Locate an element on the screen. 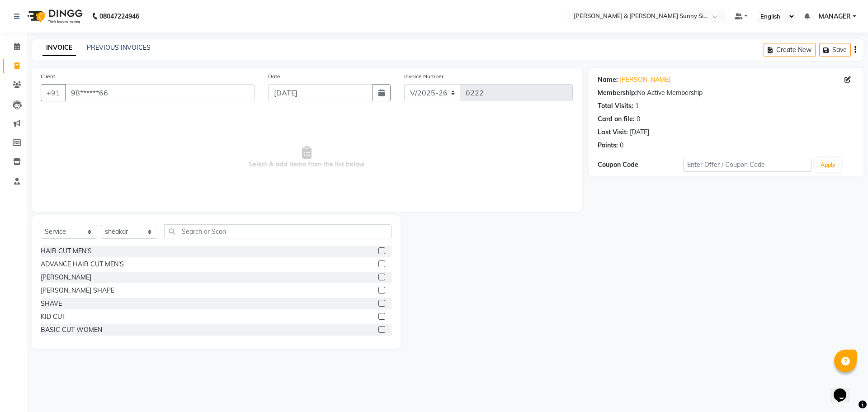 This screenshot has height=412, width=868. div: Points: is located at coordinates (607, 145).